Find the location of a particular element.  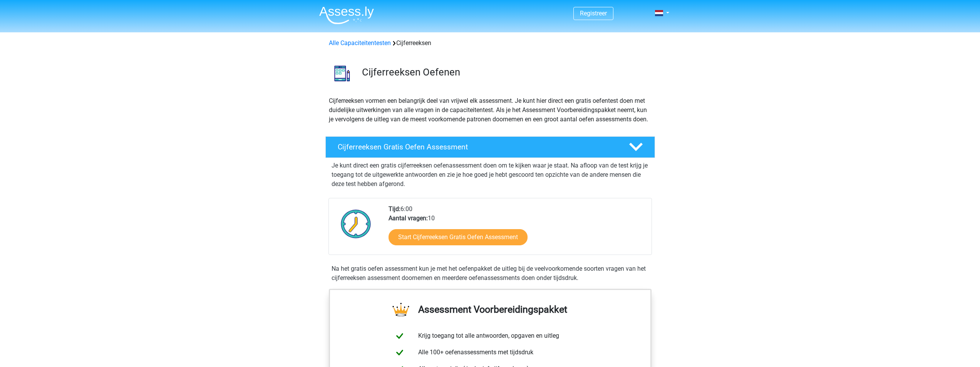

a: Registreer is located at coordinates (594, 13).